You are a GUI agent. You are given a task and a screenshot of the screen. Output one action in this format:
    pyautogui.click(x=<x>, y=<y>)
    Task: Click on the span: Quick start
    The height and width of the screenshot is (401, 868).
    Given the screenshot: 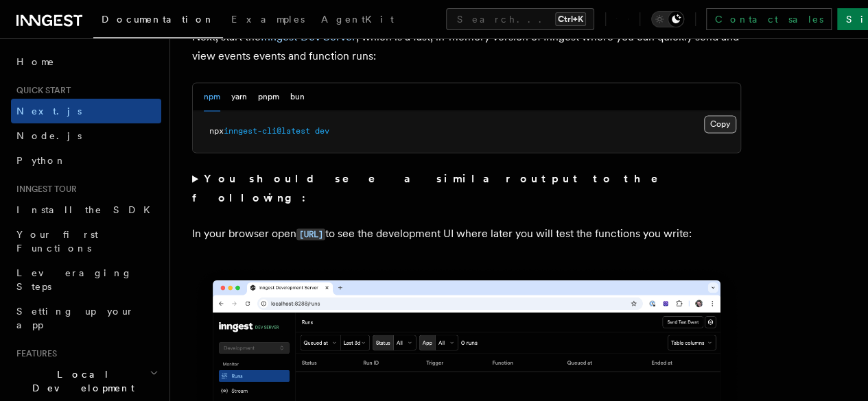 What is the action you would take?
    pyautogui.click(x=40, y=91)
    